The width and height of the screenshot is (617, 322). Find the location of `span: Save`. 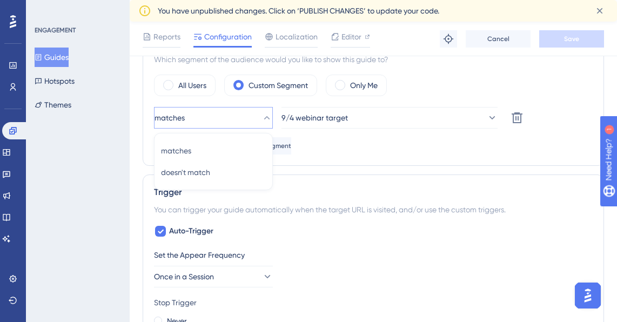

span: Save is located at coordinates (572, 39).